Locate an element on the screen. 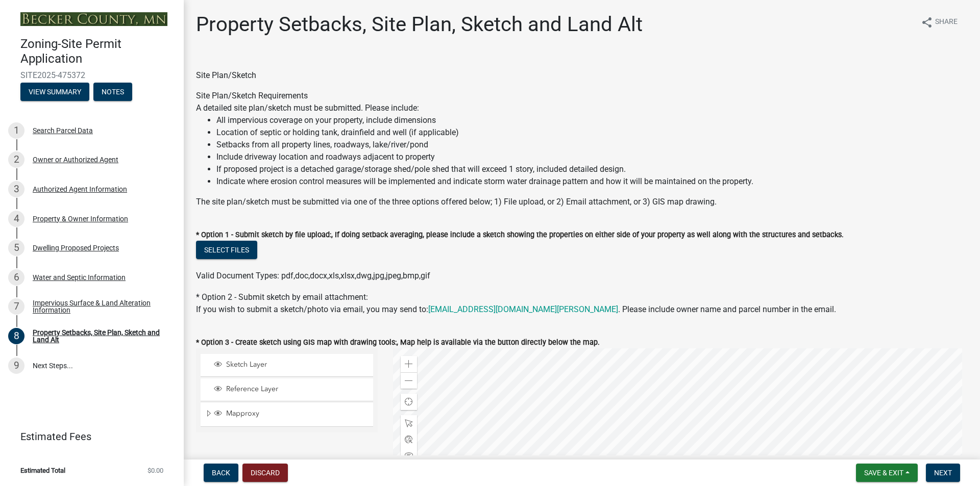 This screenshot has width=980, height=486. span: Expand is located at coordinates (208, 414).